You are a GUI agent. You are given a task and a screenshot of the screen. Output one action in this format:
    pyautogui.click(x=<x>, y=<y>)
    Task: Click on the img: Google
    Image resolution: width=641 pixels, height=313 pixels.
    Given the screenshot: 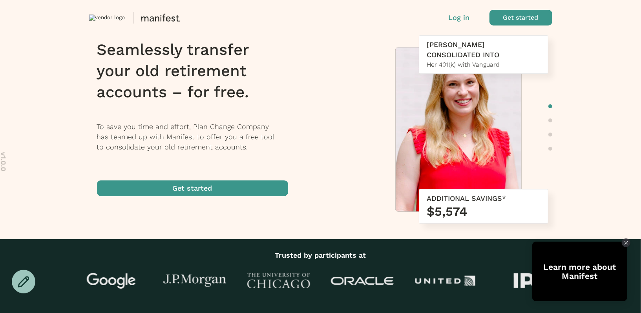 What is the action you would take?
    pyautogui.click(x=111, y=281)
    